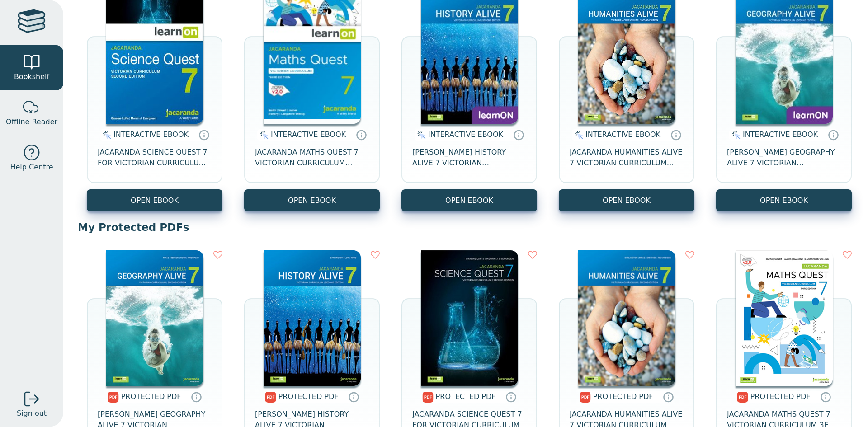 Image resolution: width=868 pixels, height=427 pixels. Describe the element at coordinates (784, 319) in the screenshot. I see `img: 13d33992-3644-4b09-98b2-9763823aaac4.png` at that location.